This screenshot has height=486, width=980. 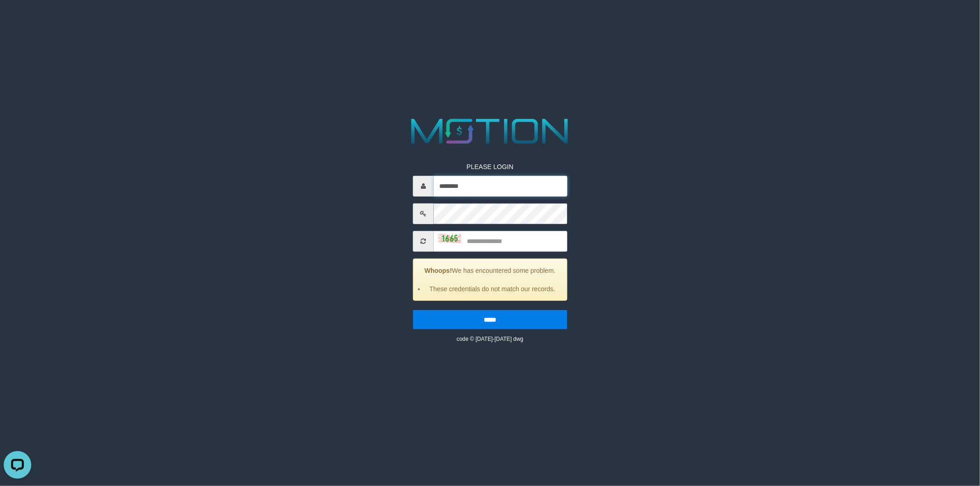 What do you see at coordinates (439, 270) in the screenshot?
I see `strong: Whoops!` at bounding box center [439, 270].